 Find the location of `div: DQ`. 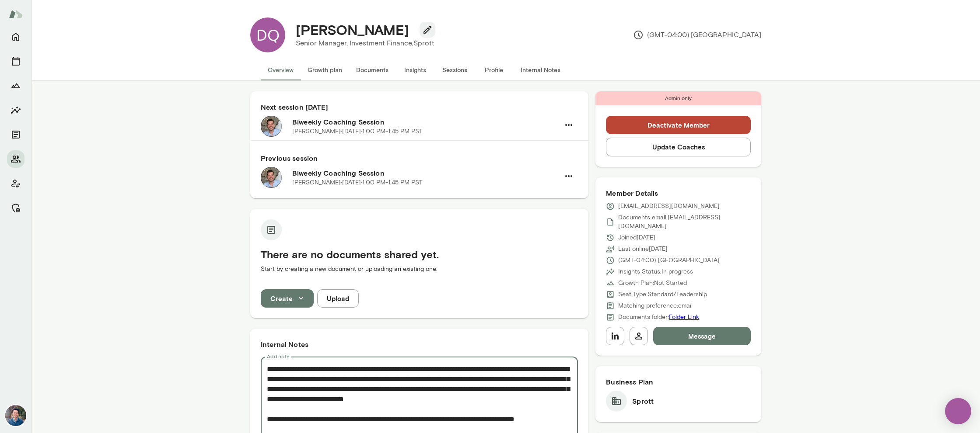

div: DQ is located at coordinates (267, 35).